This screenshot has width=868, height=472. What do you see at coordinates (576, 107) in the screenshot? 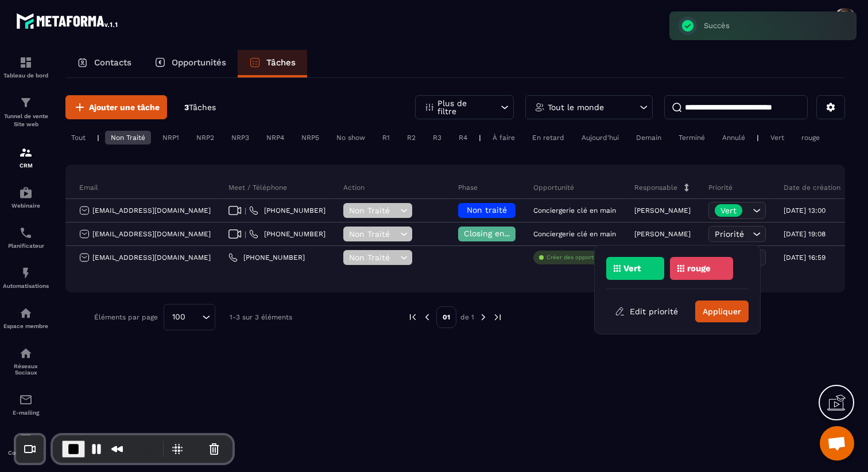
I see `p: Tout le monde` at bounding box center [576, 107].